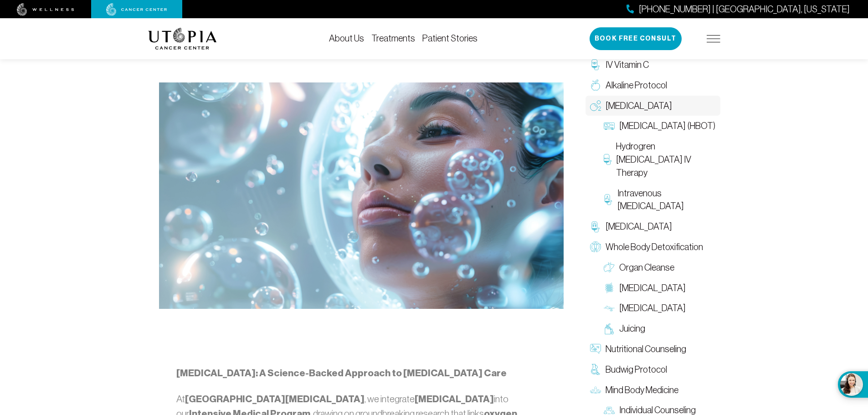  What do you see at coordinates (595, 227) in the screenshot?
I see `img: Chelation Therapy` at bounding box center [595, 227].